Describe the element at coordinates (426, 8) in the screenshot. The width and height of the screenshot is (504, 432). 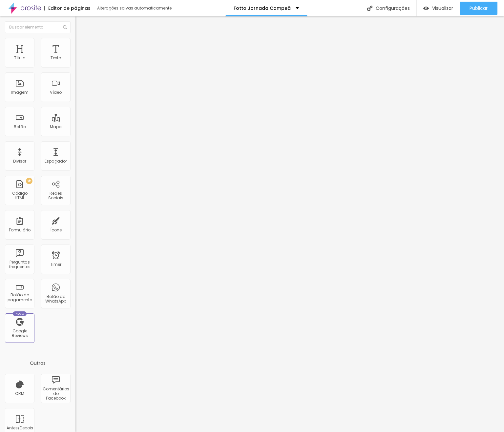
I see `img: view-1.svg` at that location.